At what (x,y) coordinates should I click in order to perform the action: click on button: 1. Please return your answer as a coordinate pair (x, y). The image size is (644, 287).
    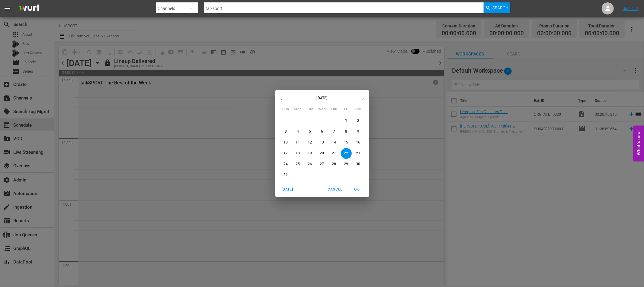
    Looking at the image, I should click on (346, 121).